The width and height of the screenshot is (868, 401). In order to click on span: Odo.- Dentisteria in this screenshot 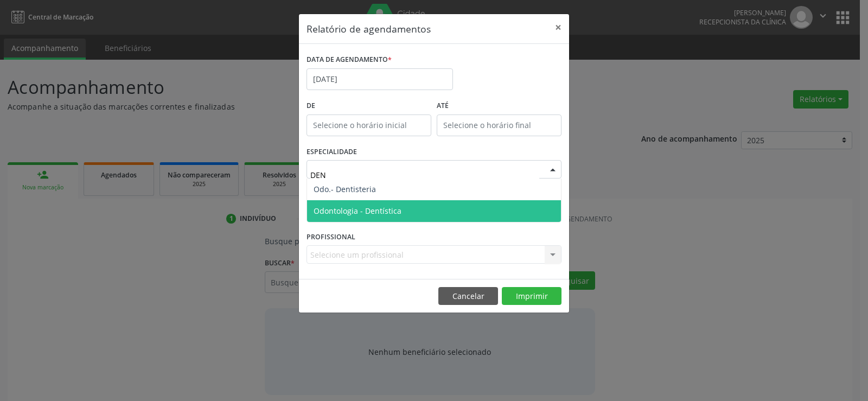, I will do `click(345, 189)`.